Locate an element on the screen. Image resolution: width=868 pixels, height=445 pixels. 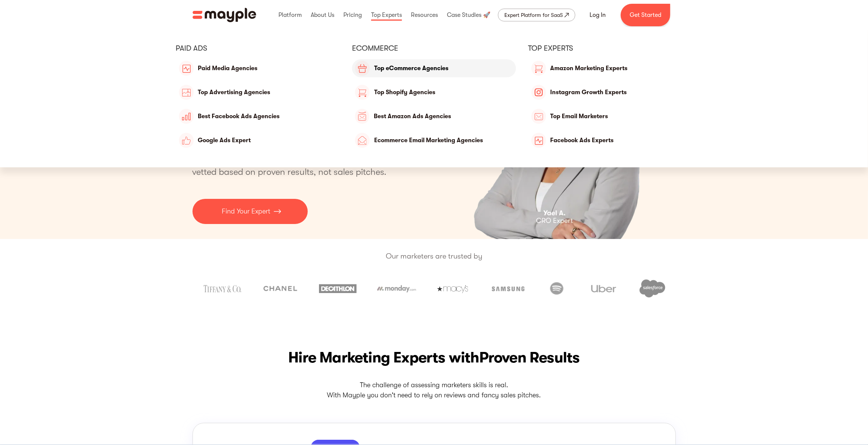
p: Find Your Expert is located at coordinates (246, 212).